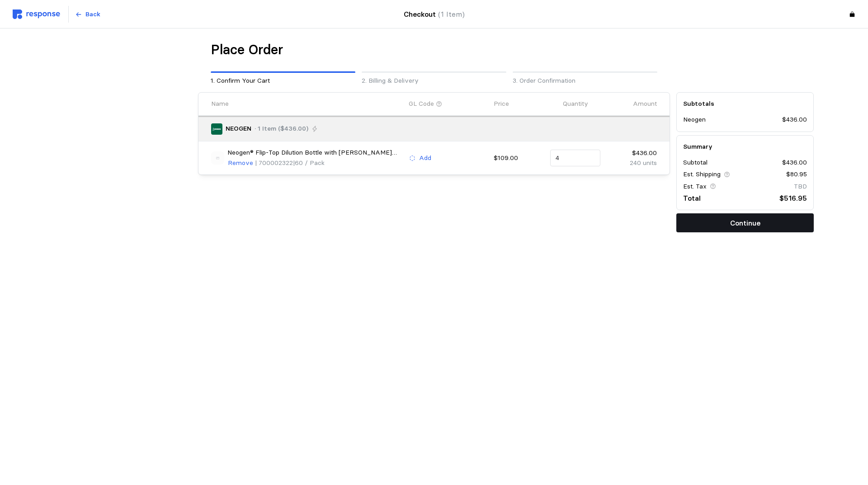 The height and width of the screenshot is (485, 868). I want to click on p: 240 units, so click(632, 163).